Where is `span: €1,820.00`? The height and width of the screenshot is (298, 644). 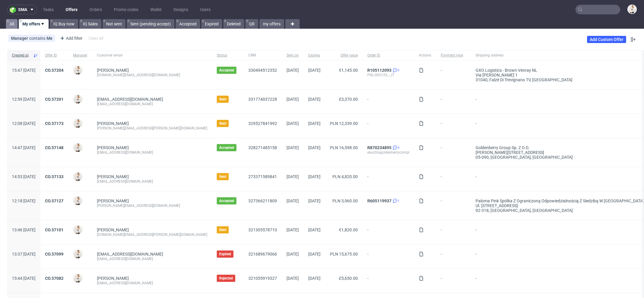
span: €1,820.00 is located at coordinates (349, 230).